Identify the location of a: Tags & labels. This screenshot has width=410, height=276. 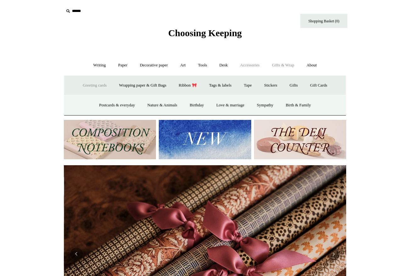
(220, 85).